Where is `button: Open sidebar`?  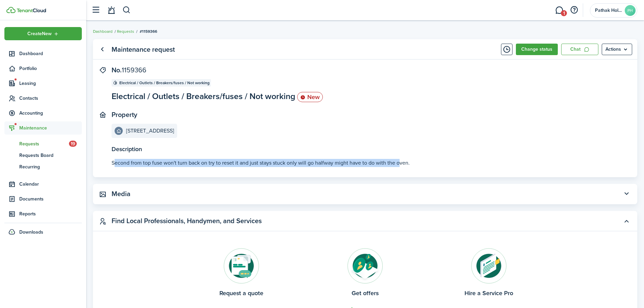 button: Open sidebar is located at coordinates (96, 10).